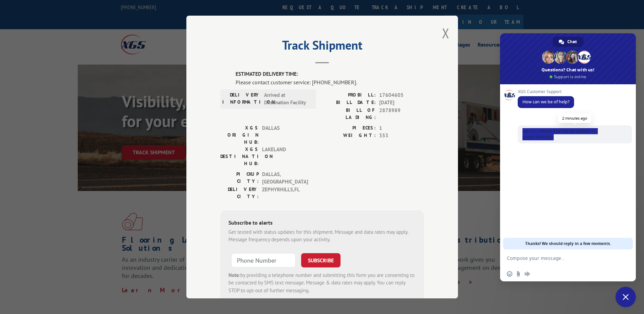  What do you see at coordinates (285, 193) in the screenshot?
I see `span: ZEPHYRHILLS , FL` at bounding box center [285, 193].